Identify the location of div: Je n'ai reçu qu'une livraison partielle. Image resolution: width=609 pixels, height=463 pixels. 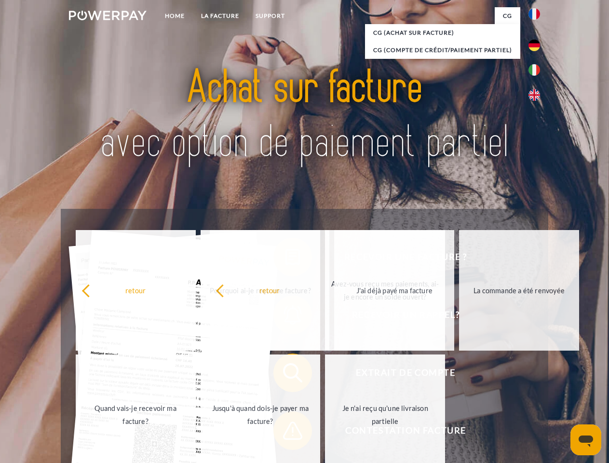
(385, 415).